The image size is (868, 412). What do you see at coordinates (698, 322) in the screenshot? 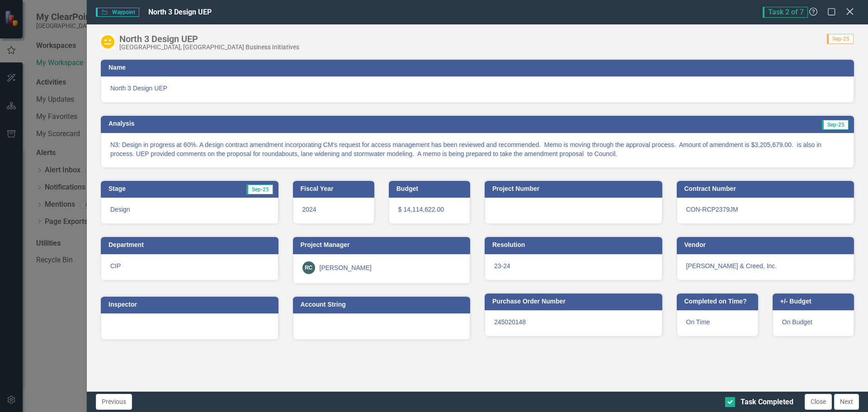
I see `span: On Time` at bounding box center [698, 322].